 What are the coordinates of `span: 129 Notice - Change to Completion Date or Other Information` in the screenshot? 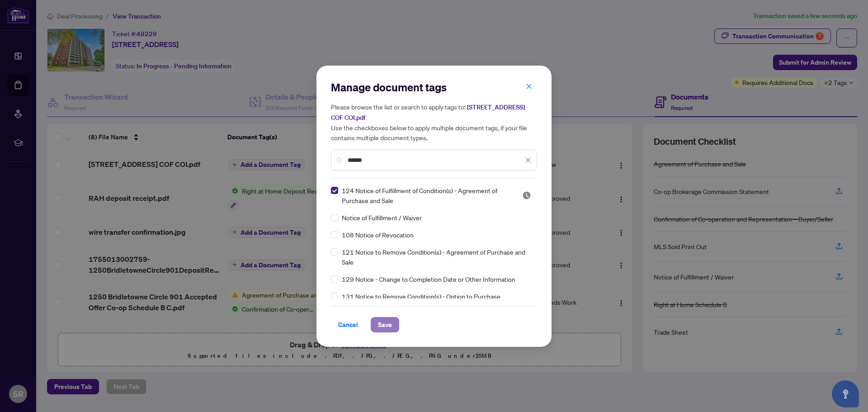 It's located at (429, 279).